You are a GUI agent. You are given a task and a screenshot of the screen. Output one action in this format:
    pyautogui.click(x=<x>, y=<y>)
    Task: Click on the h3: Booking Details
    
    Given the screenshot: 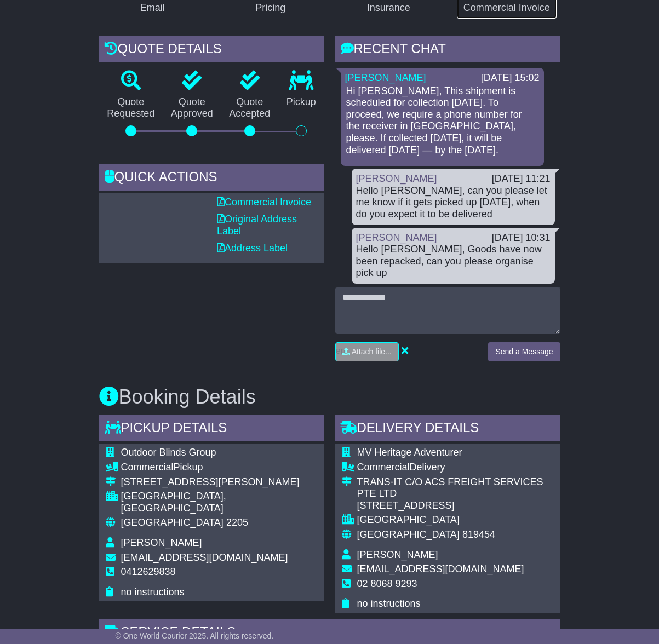 What is the action you would take?
    pyautogui.click(x=330, y=397)
    